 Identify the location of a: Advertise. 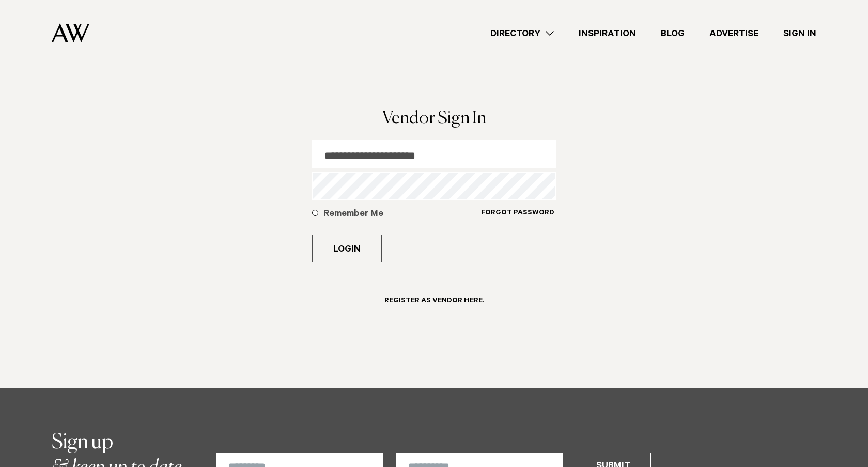
(733, 33).